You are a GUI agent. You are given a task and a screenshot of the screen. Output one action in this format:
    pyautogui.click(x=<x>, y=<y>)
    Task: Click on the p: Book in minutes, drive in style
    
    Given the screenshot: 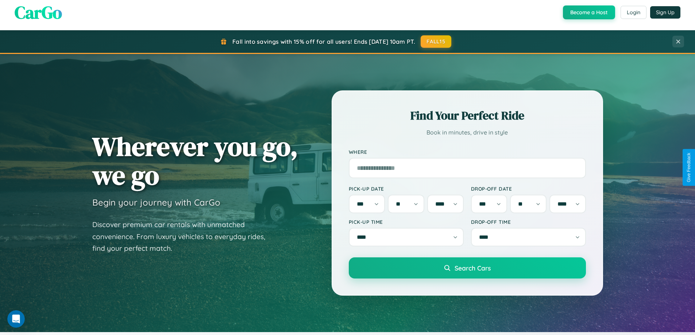 What is the action you would take?
    pyautogui.click(x=467, y=132)
    